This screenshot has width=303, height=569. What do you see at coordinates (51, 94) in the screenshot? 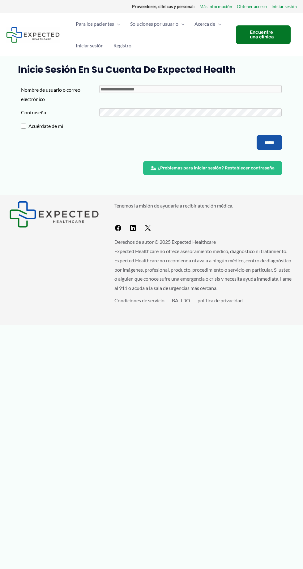
I see `font: Nombre de usuario o correo electrónico` at bounding box center [51, 94].